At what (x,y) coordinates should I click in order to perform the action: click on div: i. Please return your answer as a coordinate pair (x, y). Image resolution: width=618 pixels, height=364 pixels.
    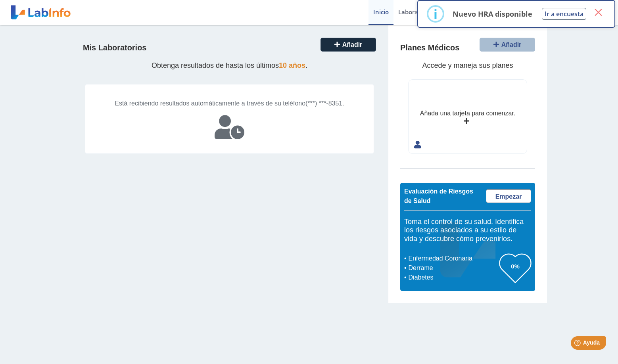
    Looking at the image, I should click on (436, 14).